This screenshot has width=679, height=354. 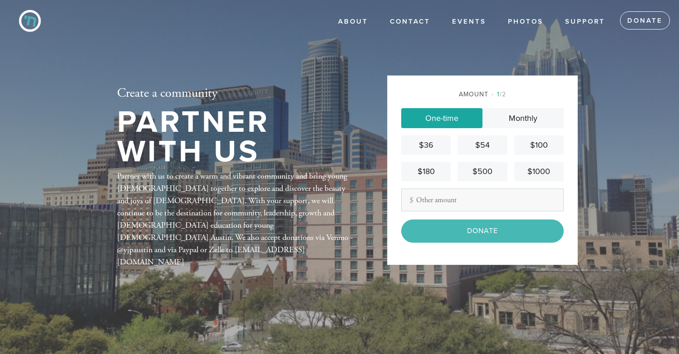 What do you see at coordinates (539, 145) in the screenshot?
I see `a: $100` at bounding box center [539, 145].